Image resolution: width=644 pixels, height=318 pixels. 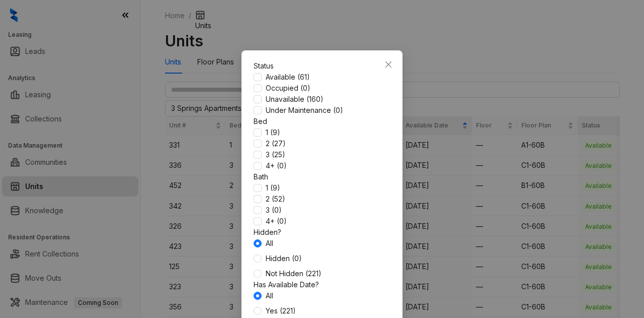 I want to click on span: Hidden, so click(x=283, y=258).